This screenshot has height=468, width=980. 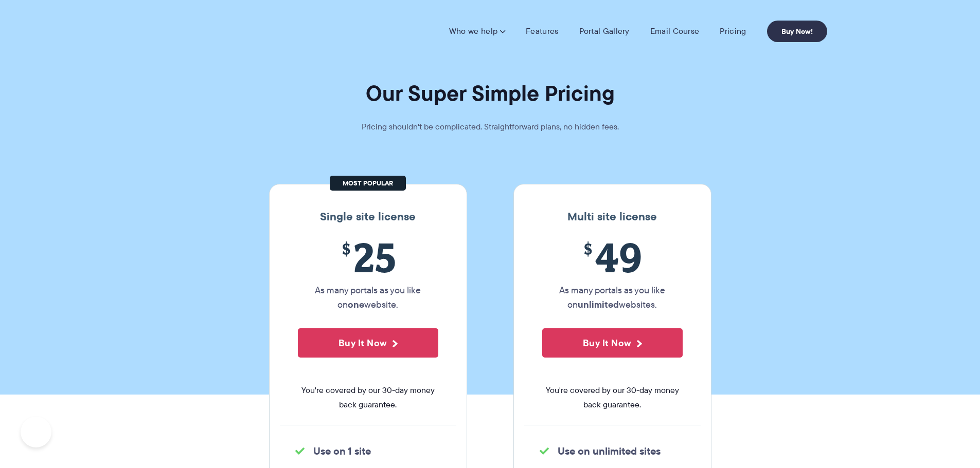 What do you see at coordinates (612, 217) in the screenshot?
I see `h3: Multi site license` at bounding box center [612, 217].